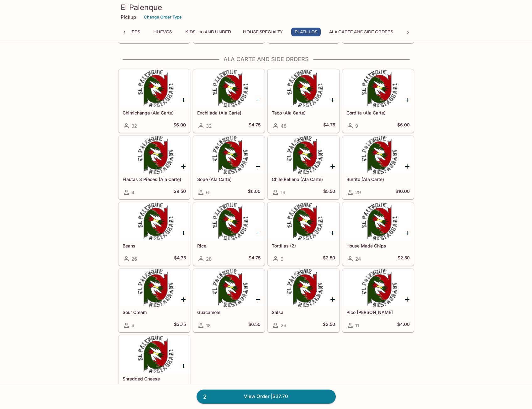  Describe the element at coordinates (229, 221) in the screenshot. I see `div: Rice` at that location.